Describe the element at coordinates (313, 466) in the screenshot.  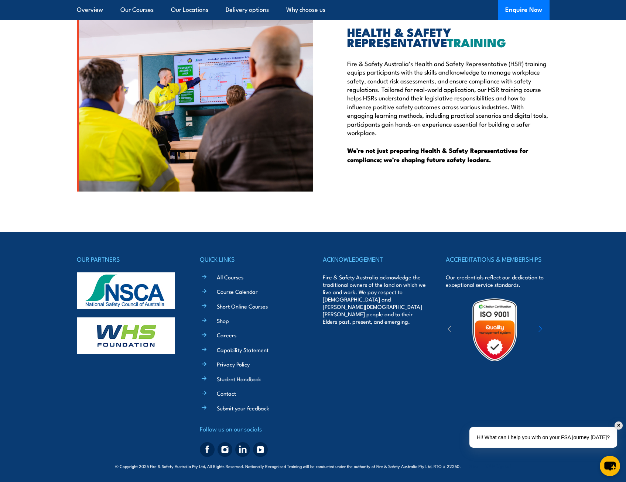
I see `span: © Copyright 2025 Fire & Safety Australia Pty Ltd, All Rights Reserved. Nationally Recognised Trai...` at that location.